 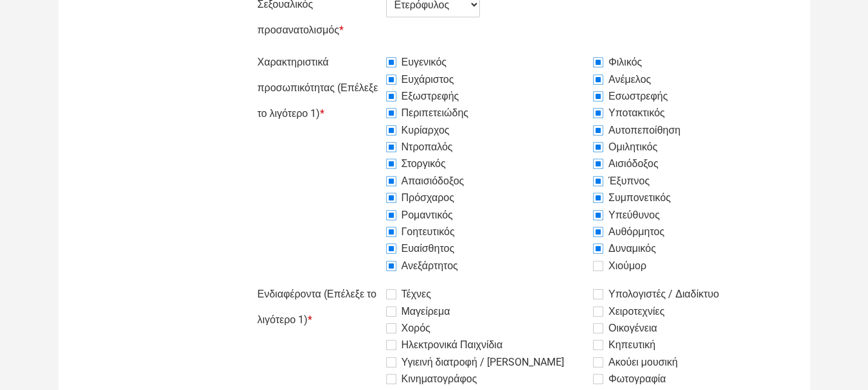 I want to click on label: Χορός, so click(x=408, y=328).